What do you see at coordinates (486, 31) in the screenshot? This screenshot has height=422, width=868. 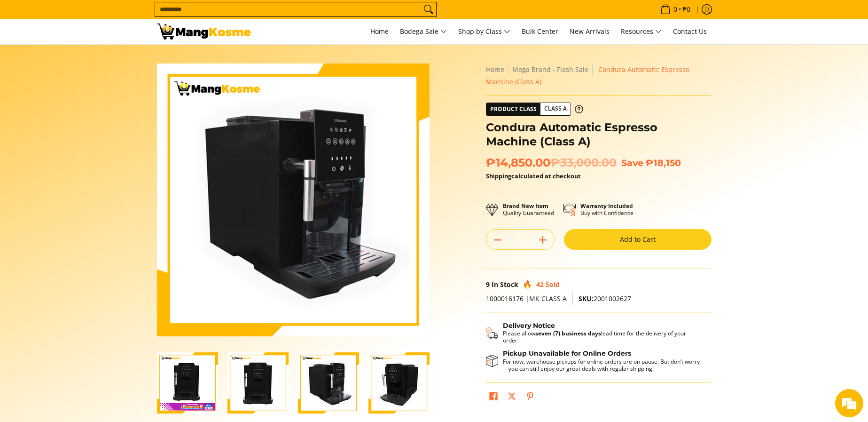 I see `nav: Main Menu` at bounding box center [486, 31].